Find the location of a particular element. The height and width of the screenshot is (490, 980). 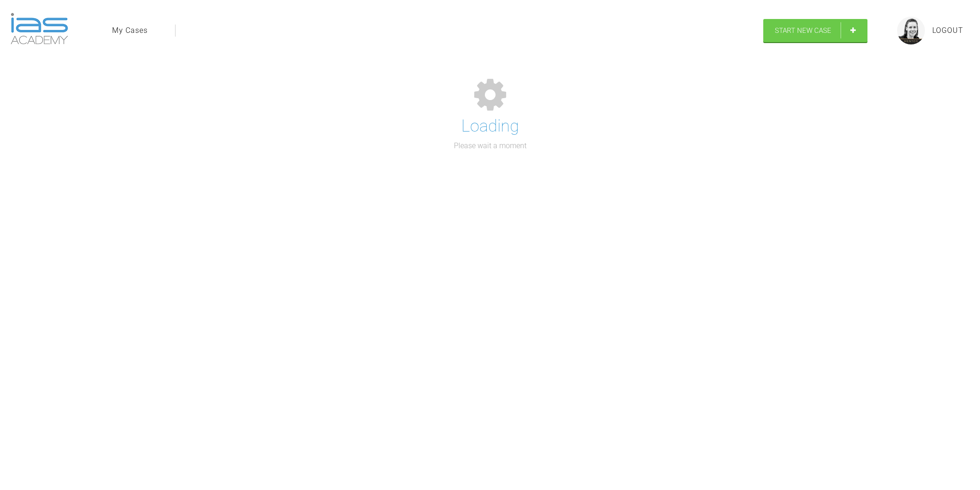

img: profile.png is located at coordinates (911, 31).